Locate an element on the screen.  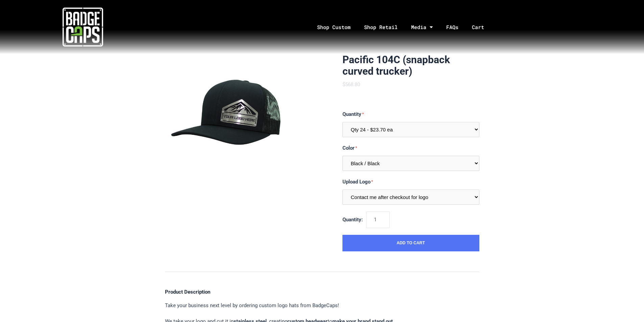
img: badgecaps white logo with green acccent is located at coordinates (83, 27).